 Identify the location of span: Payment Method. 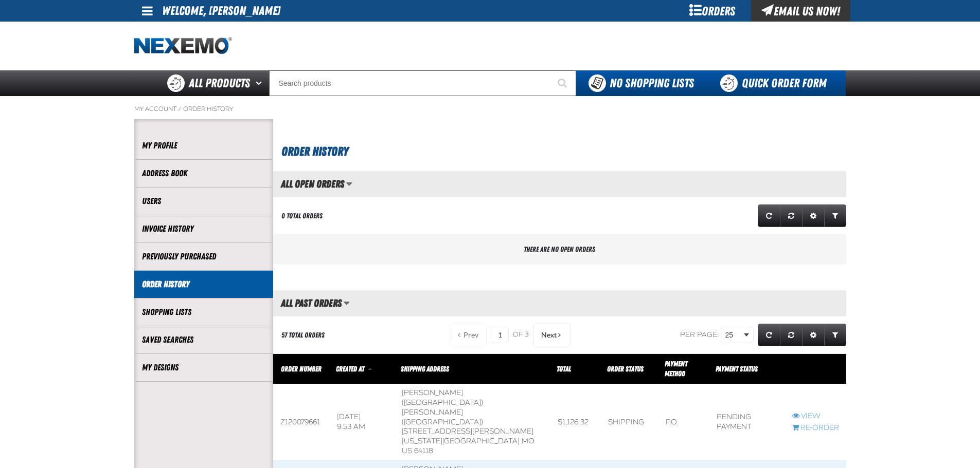
(676, 369).